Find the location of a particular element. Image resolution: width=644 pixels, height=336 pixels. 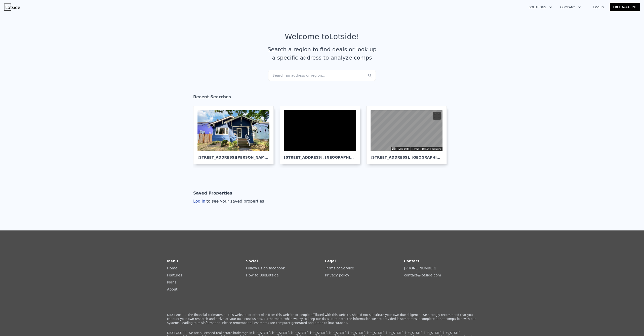

div: Saved Properties is located at coordinates (212, 194).